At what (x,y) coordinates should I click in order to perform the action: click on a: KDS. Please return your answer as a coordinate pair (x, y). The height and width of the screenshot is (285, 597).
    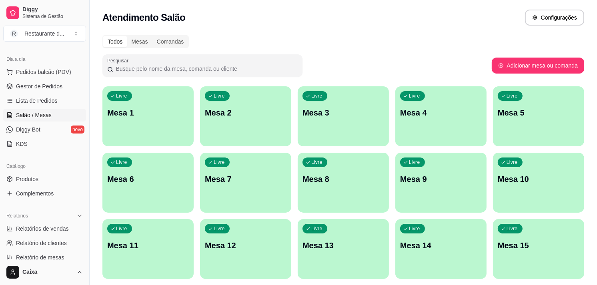
    Looking at the image, I should click on (44, 144).